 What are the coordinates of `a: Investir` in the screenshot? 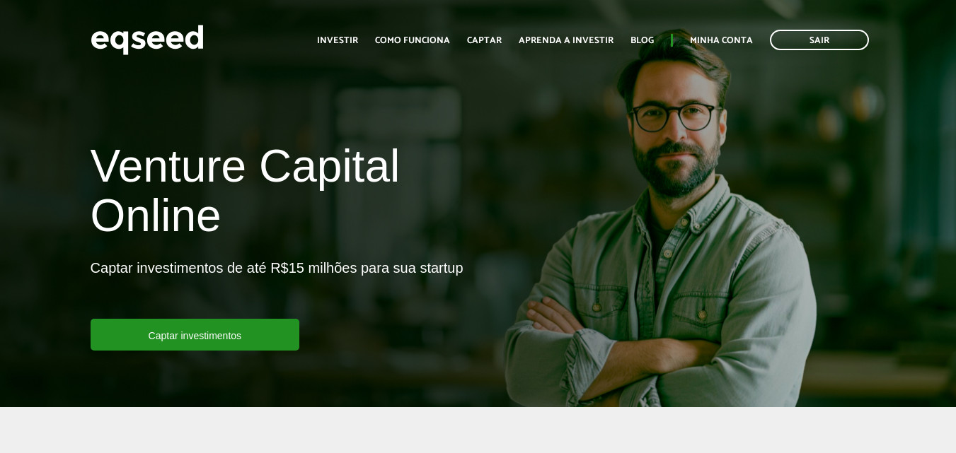 It's located at (337, 40).